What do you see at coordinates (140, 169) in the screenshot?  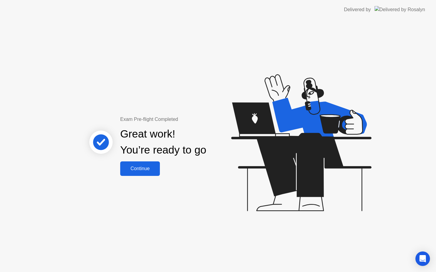 I see `div: Continue` at bounding box center [140, 169].